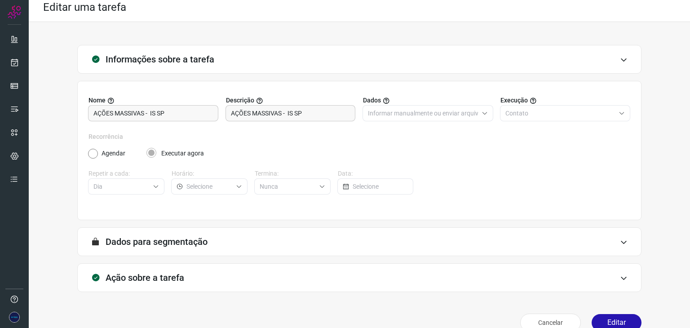 Image resolution: width=690 pixels, height=328 pixels. What do you see at coordinates (240, 100) in the screenshot?
I see `span: Descrição` at bounding box center [240, 100].